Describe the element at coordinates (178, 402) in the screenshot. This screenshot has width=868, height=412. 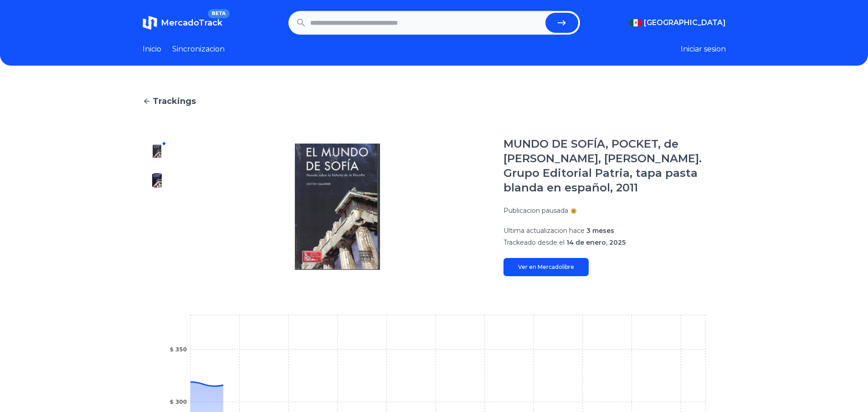
I see `tspan: $ 300` at that location.